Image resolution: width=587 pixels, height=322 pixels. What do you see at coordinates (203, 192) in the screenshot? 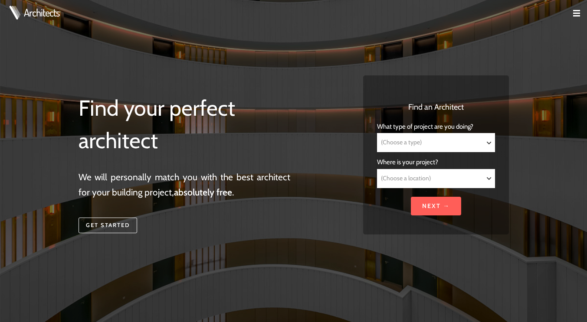
I see `strong: absolutely free` at bounding box center [203, 192].